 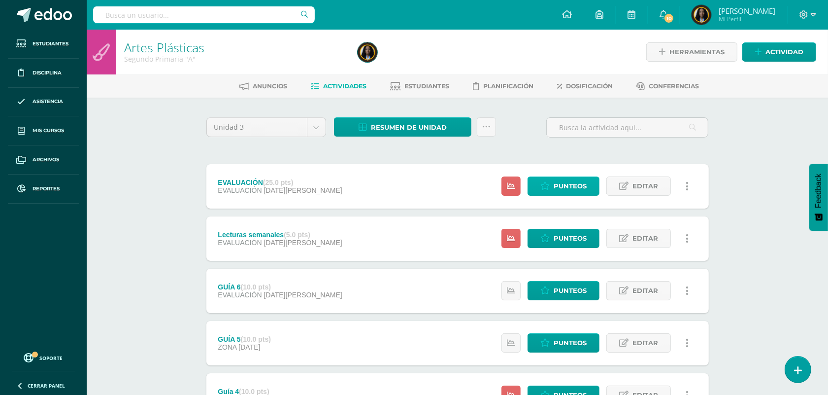 I want to click on span: Actividad, so click(x=784, y=52).